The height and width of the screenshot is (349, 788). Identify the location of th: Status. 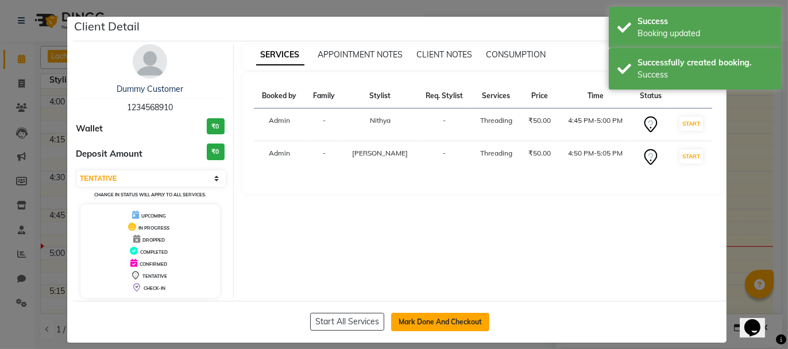
(651, 96).